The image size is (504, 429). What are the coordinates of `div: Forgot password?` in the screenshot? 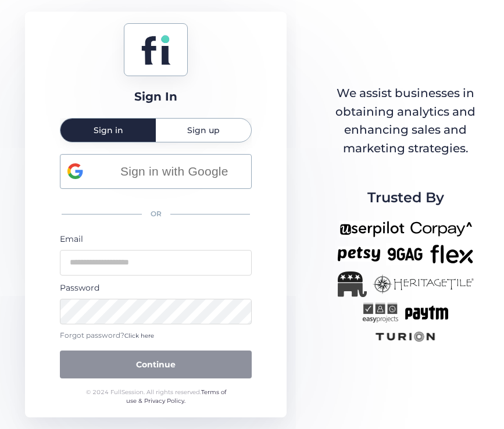 It's located at (156, 335).